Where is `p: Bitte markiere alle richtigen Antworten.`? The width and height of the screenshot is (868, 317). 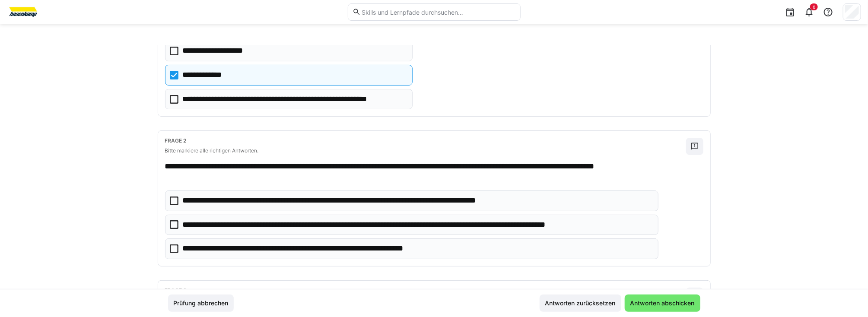 p: Bitte markiere alle richtigen Antworten. is located at coordinates (425, 150).